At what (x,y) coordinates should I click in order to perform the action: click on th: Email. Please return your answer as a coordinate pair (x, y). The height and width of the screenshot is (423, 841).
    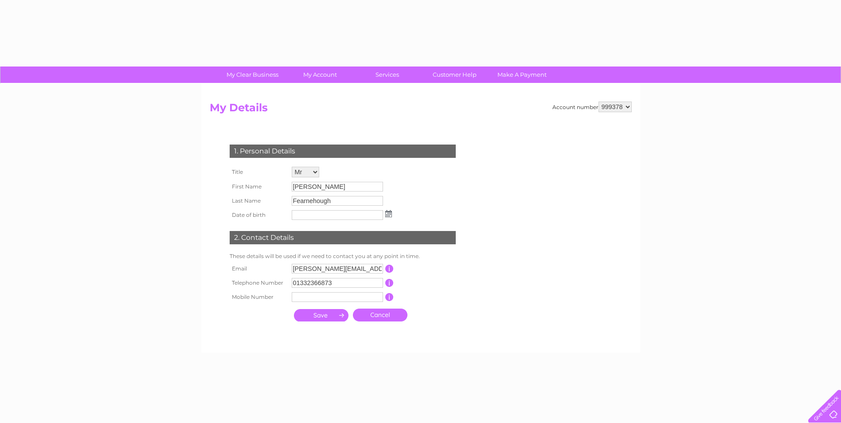
    Looking at the image, I should click on (259, 269).